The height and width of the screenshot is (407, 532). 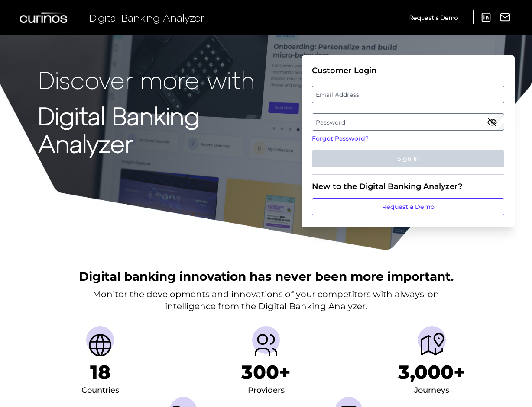 What do you see at coordinates (432, 372) in the screenshot?
I see `h1: 3,000+` at bounding box center [432, 372].